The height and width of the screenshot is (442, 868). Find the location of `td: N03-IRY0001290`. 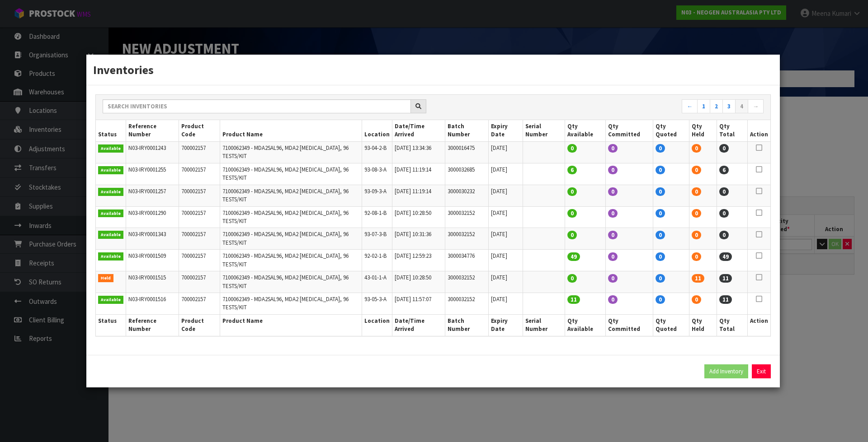

td: N03-IRY0001290 is located at coordinates (152, 217).